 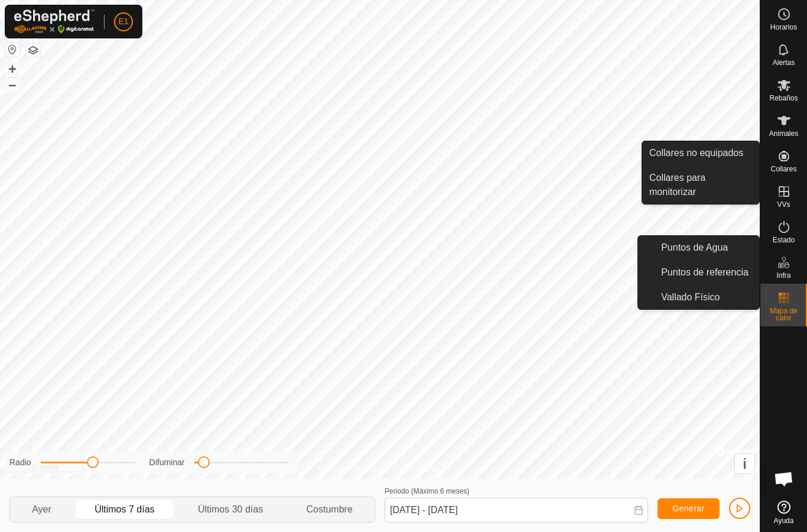 I want to click on a: Ayuda, so click(x=784, y=513).